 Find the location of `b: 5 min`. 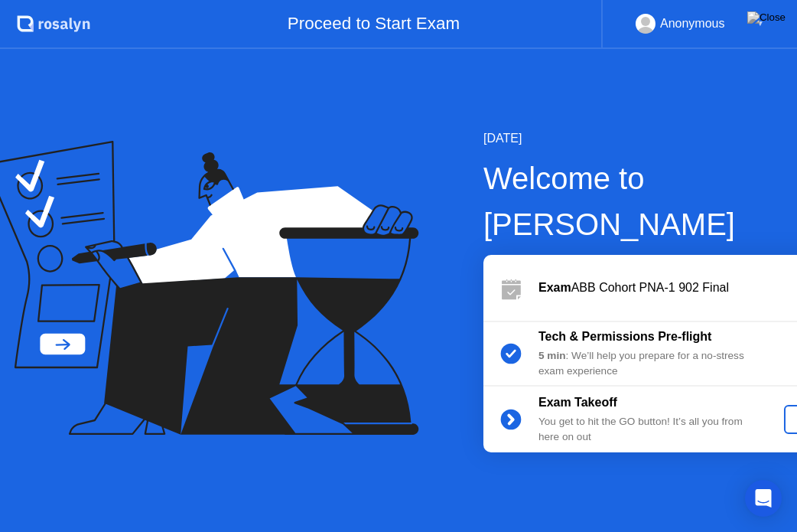

b: 5 min is located at coordinates (552, 355).